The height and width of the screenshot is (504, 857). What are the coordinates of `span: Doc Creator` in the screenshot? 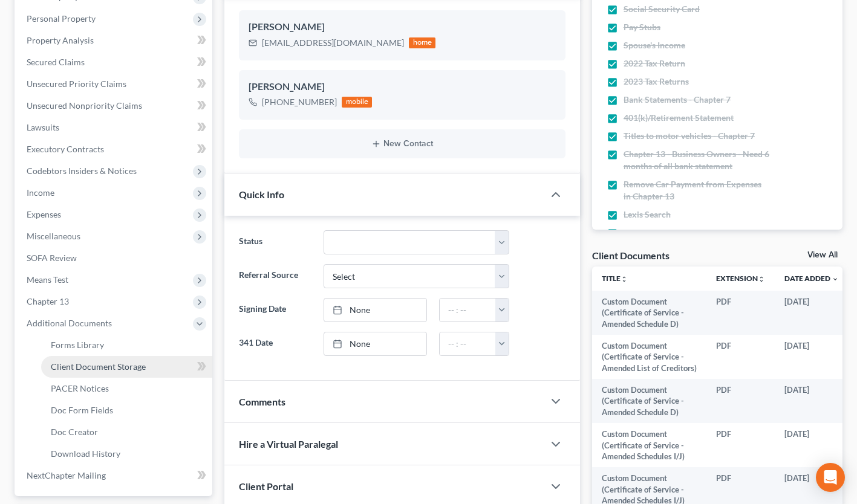 It's located at (74, 432).